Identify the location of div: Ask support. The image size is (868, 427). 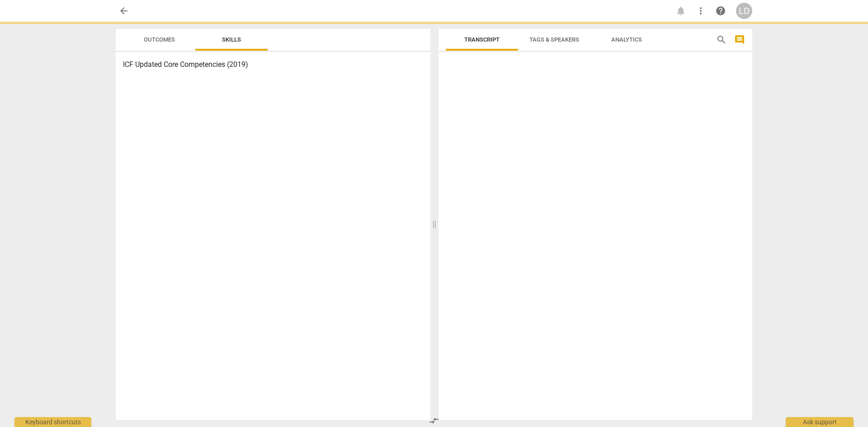
(820, 422).